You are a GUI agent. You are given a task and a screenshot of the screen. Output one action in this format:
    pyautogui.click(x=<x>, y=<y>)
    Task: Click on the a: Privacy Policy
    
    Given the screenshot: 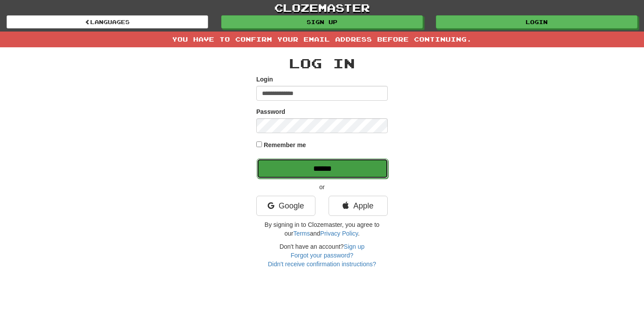 What is the action you would take?
    pyautogui.click(x=339, y=233)
    